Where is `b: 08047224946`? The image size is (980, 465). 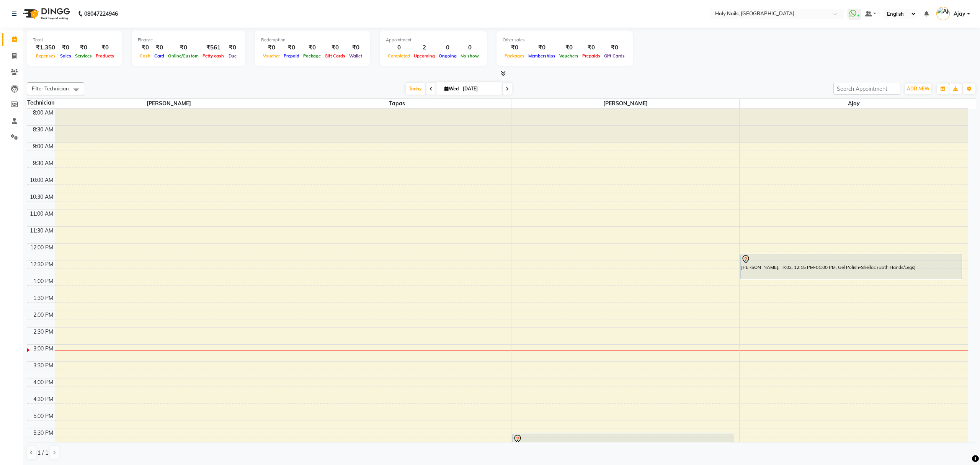
b: 08047224946 is located at coordinates (101, 14).